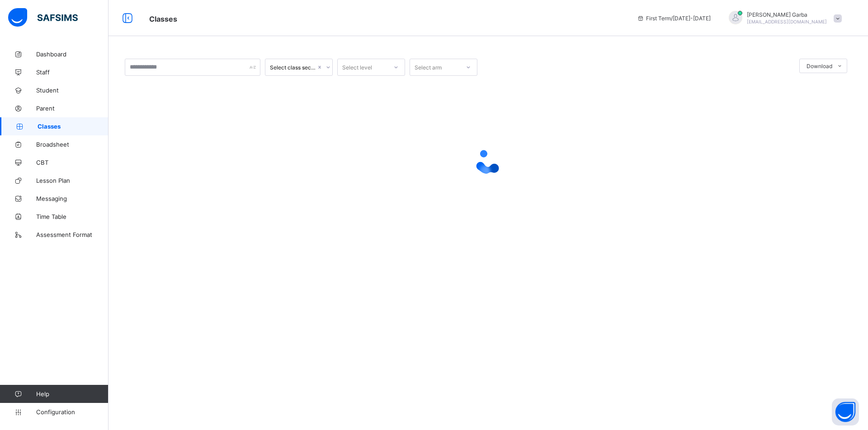 This screenshot has width=868, height=430. Describe the element at coordinates (43, 18) in the screenshot. I see `img: safsims` at that location.